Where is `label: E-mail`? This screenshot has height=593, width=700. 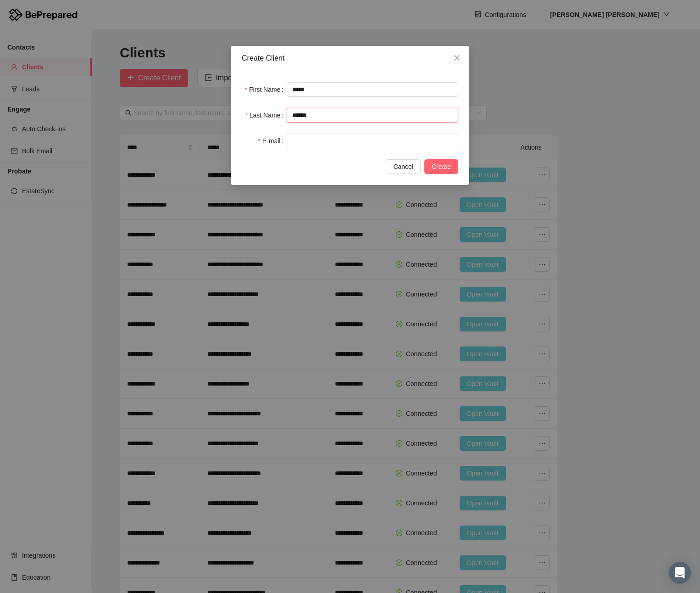 label: E-mail is located at coordinates (272, 141).